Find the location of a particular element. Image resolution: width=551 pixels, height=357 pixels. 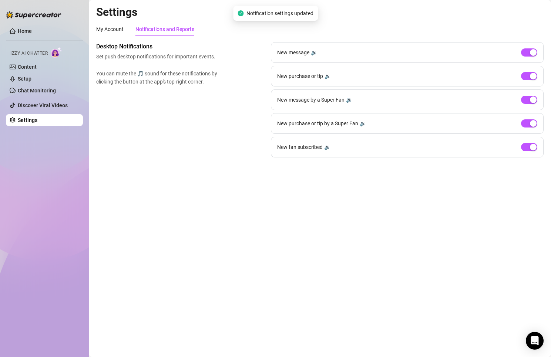

span: New purchase or tip by a Super Fan is located at coordinates (317, 124).